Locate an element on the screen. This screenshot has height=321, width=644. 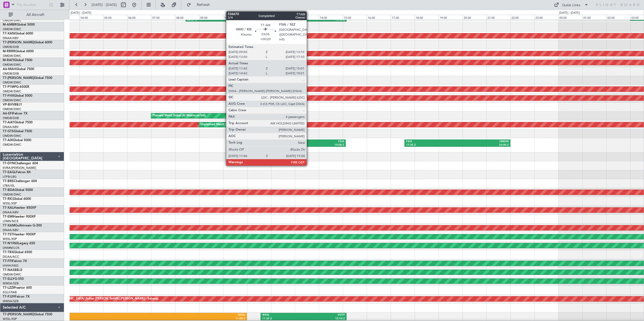
span: T7-BRE is located at coordinates (8, 181).